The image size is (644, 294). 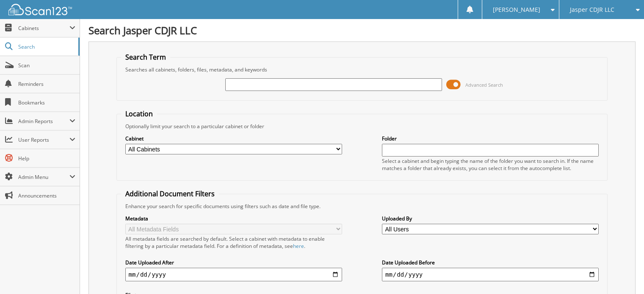 What do you see at coordinates (44, 139) in the screenshot?
I see `span: User Reports` at bounding box center [44, 139].